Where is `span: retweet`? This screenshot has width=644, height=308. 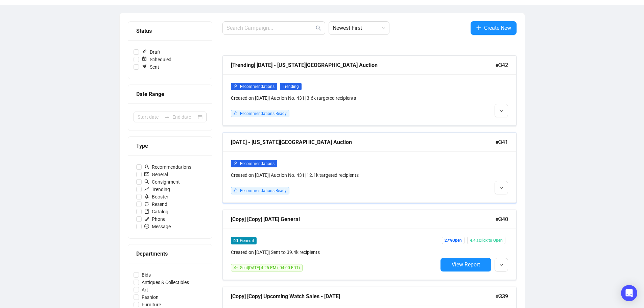
span: retweet is located at coordinates (147, 204).